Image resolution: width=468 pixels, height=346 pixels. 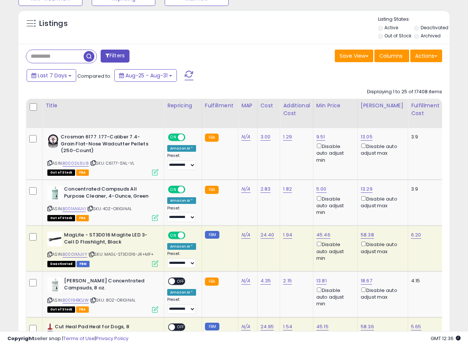 What do you see at coordinates (404, 92) in the screenshot?
I see `div: Displaying 1 to 25 of 17408 items` at bounding box center [404, 92].